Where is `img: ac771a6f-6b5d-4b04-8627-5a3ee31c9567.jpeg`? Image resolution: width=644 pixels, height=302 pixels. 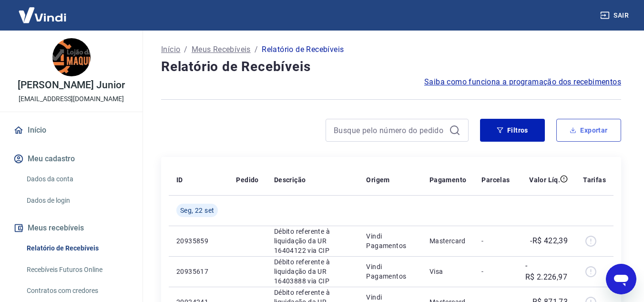
img: ac771a6f-6b5d-4b04-8627-5a3ee31c9567.jpeg is located at coordinates (72, 57).